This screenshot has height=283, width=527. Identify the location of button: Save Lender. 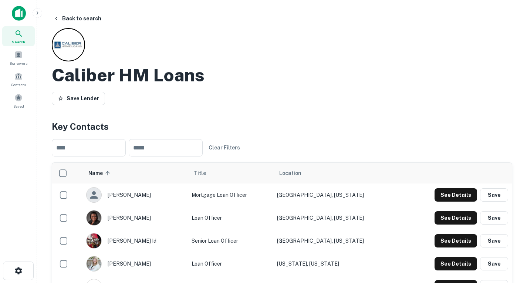
(78, 98).